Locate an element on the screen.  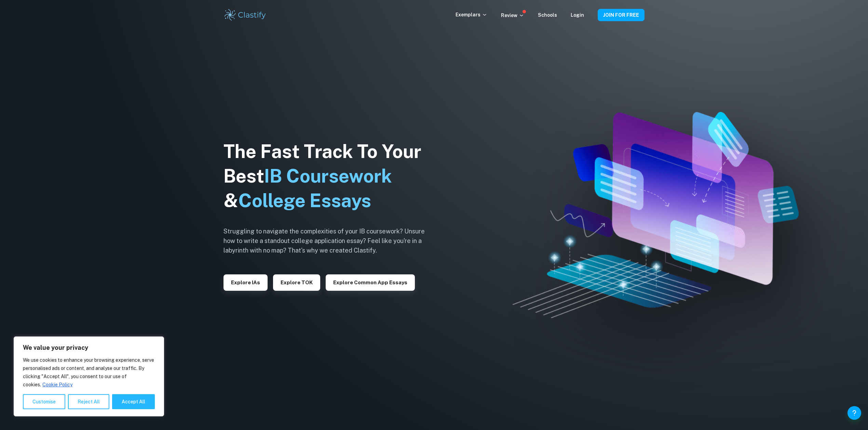
a: Explore Common App essays is located at coordinates (370, 282).